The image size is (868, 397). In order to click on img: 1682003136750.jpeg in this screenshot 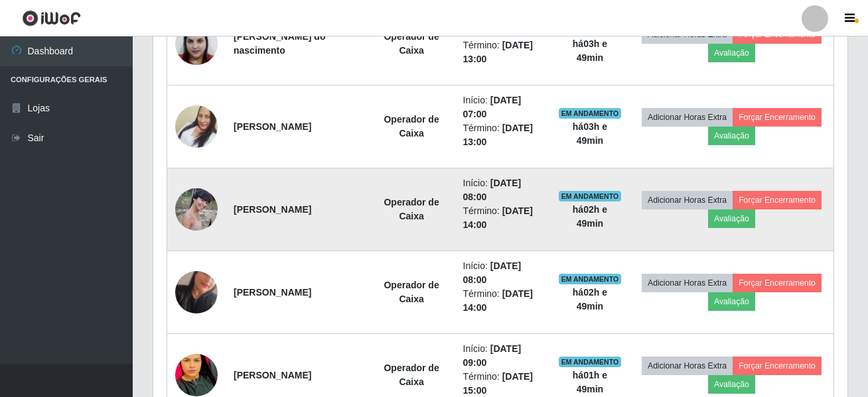, I will do `click(196, 43)`.